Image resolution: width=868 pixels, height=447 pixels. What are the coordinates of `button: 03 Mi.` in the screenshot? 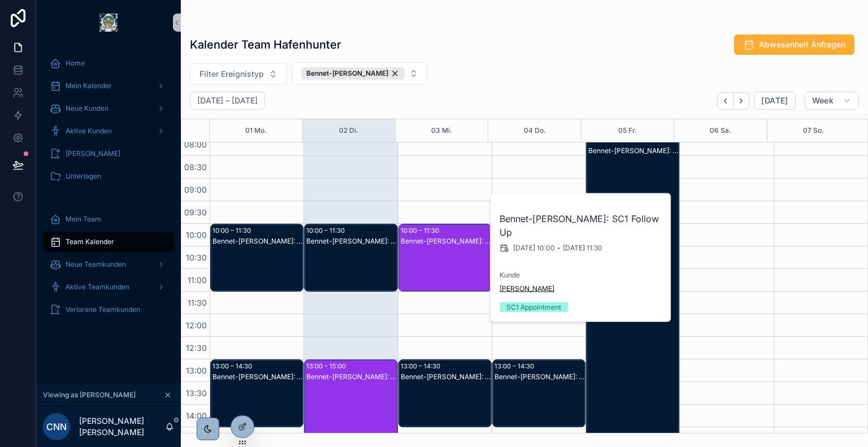 It's located at (441, 130).